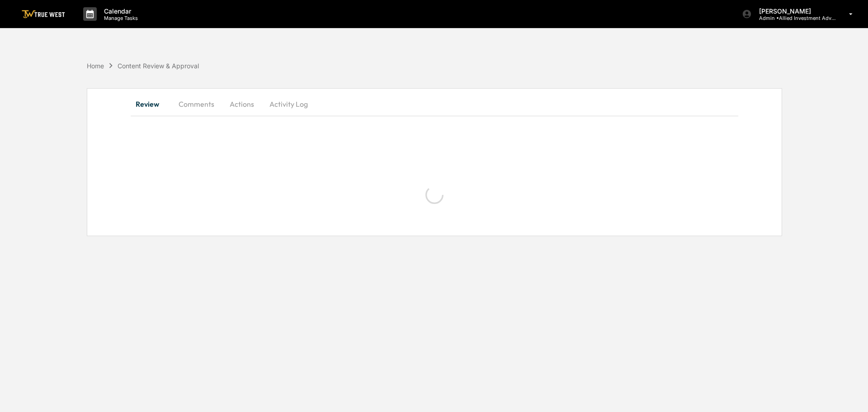  I want to click on button: Actions, so click(242, 104).